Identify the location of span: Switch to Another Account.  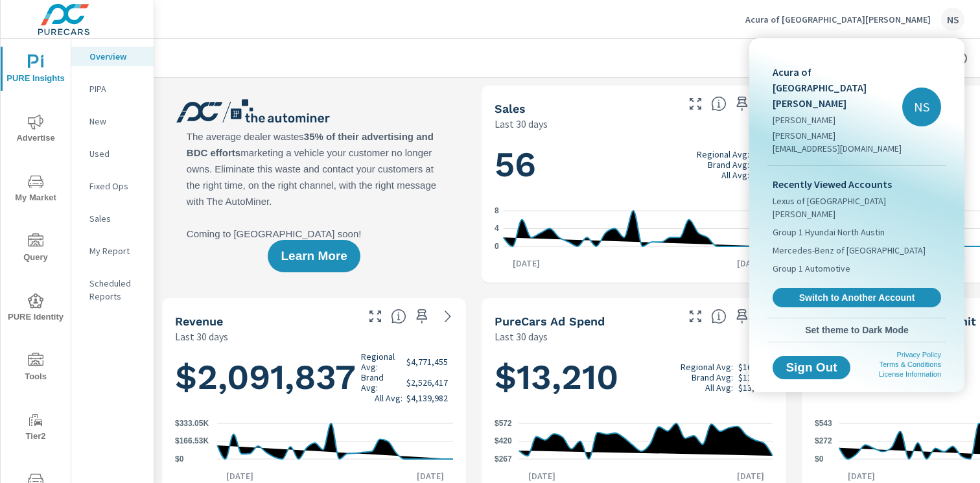
(857, 298).